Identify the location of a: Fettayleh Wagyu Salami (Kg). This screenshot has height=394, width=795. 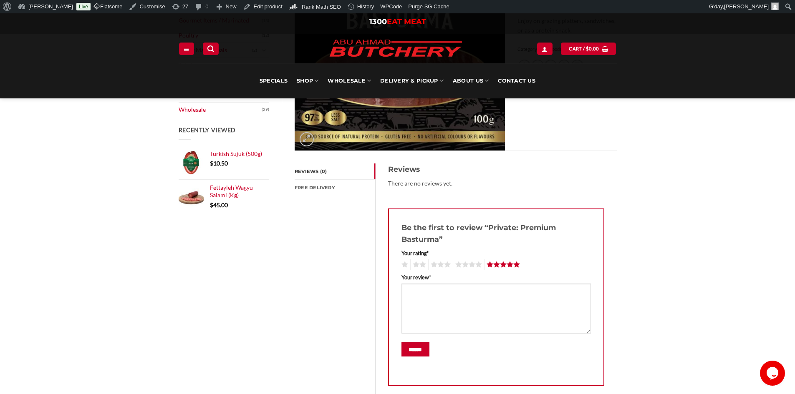
(240, 192).